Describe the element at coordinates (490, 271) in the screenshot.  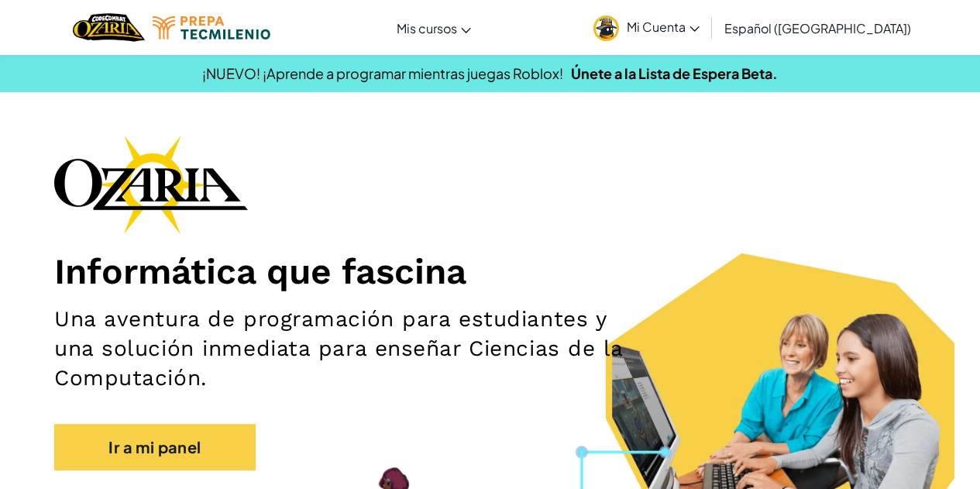
I see `h1: Informática que fascina` at that location.